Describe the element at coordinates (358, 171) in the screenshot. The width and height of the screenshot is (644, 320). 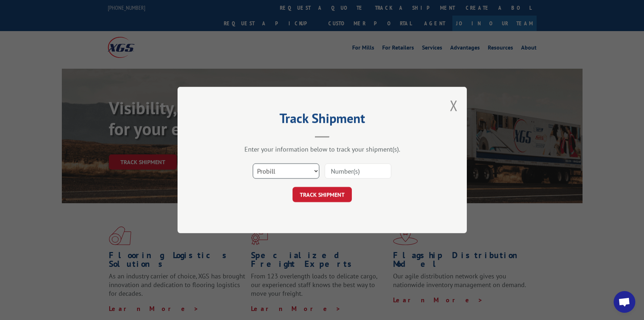
I see `input: Number(s)` at that location.